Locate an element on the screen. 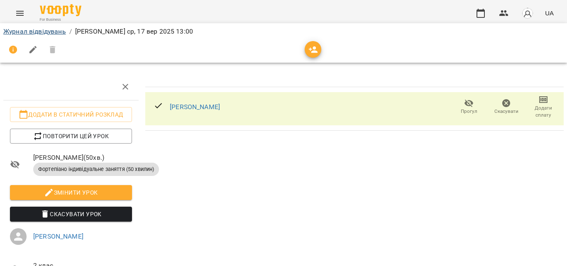  span: Змінити урок is located at coordinates (71, 193).